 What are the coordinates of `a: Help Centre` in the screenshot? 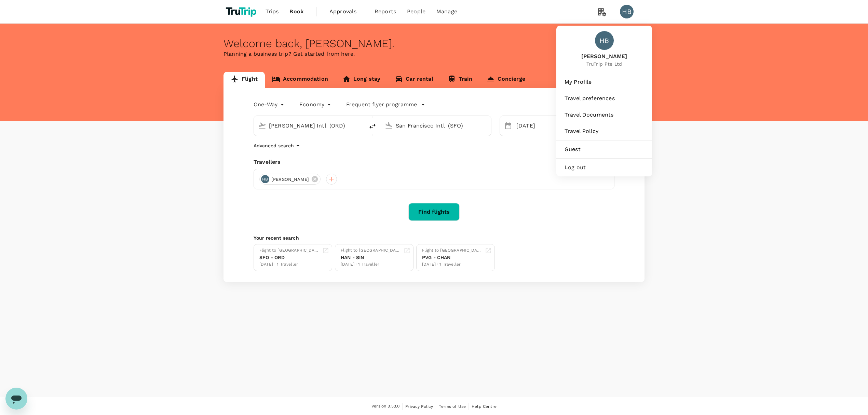 It's located at (483, 406).